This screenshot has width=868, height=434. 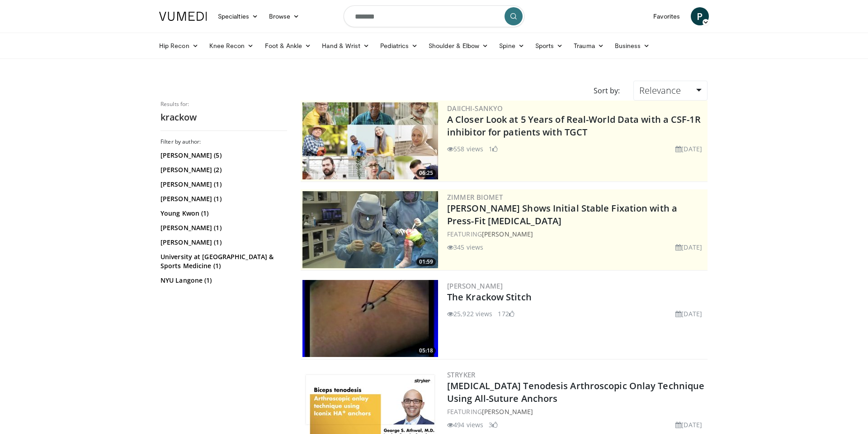 I want to click on a: Knee Recon, so click(x=232, y=46).